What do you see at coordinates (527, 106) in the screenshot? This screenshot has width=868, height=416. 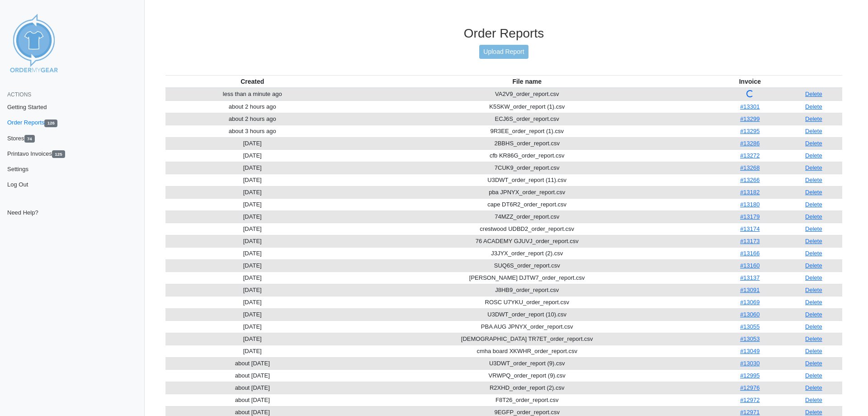 I see `td: K5SKW_order_report (1).csv` at bounding box center [527, 106].